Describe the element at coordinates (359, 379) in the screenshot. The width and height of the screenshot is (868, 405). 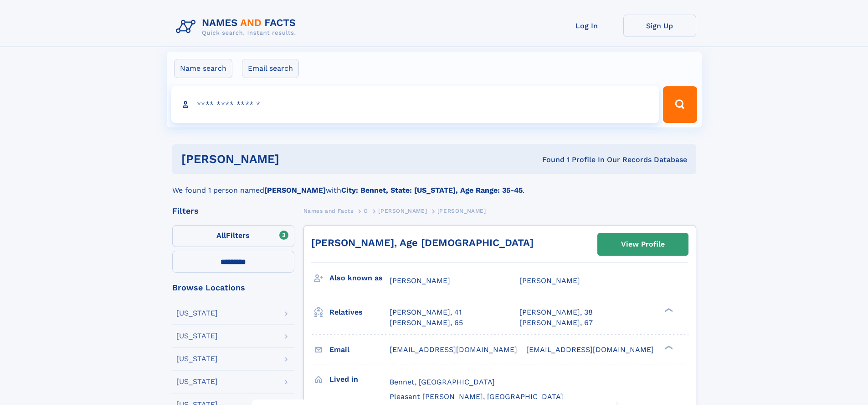
I see `h3: Lived in` at that location.